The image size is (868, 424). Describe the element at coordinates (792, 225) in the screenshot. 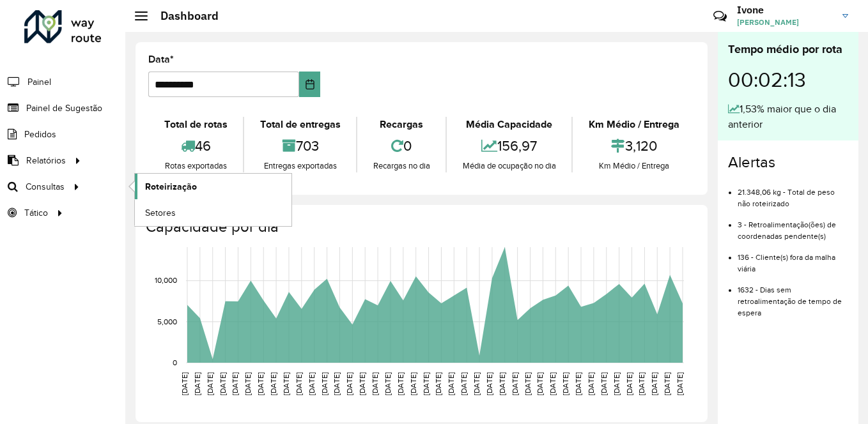

I see `li: 3 - Retroalimentação(ões) de coordenadas pendente(s)` at that location.